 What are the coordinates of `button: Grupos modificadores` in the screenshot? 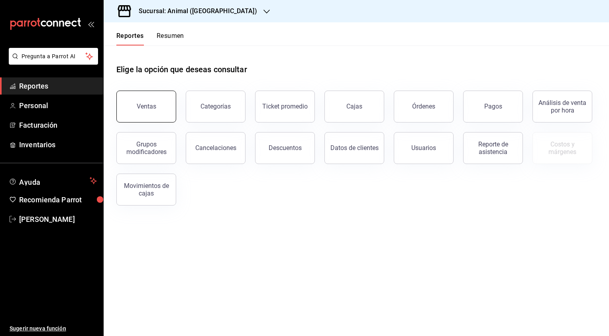 It's located at (146, 148).